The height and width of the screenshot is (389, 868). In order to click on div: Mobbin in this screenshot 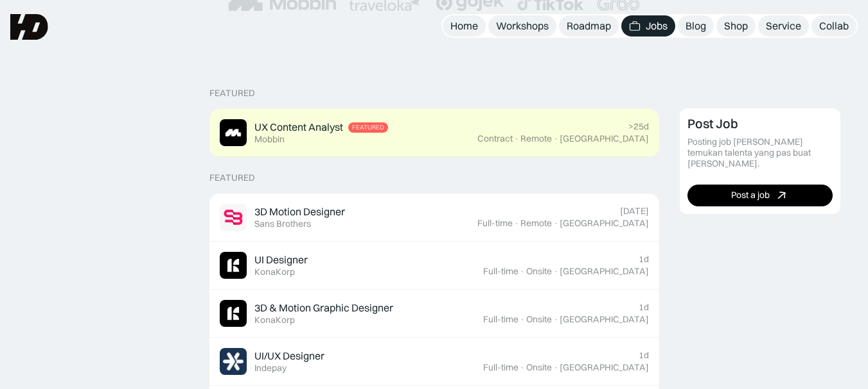, I will do `click(269, 139)`.